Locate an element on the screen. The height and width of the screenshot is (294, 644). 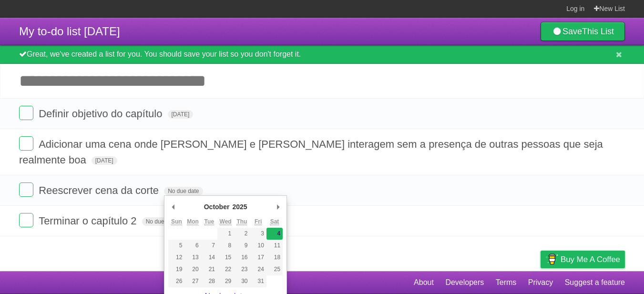
button: 19 is located at coordinates (176, 269).